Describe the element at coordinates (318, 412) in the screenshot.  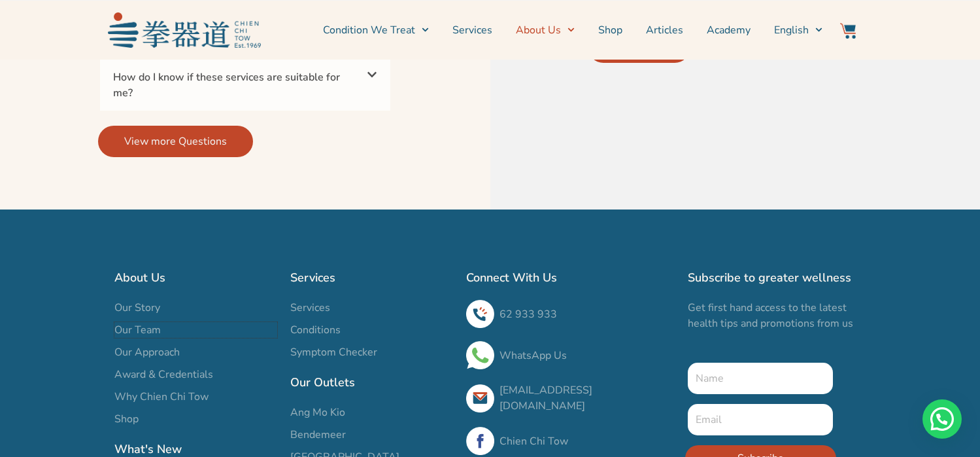
I see `span: Ang Mo Kio` at that location.